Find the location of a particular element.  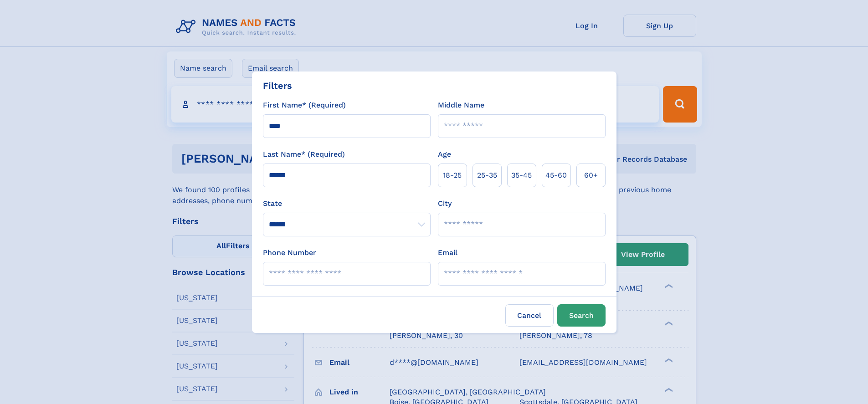

label: First Name* (Required) is located at coordinates (304, 105).